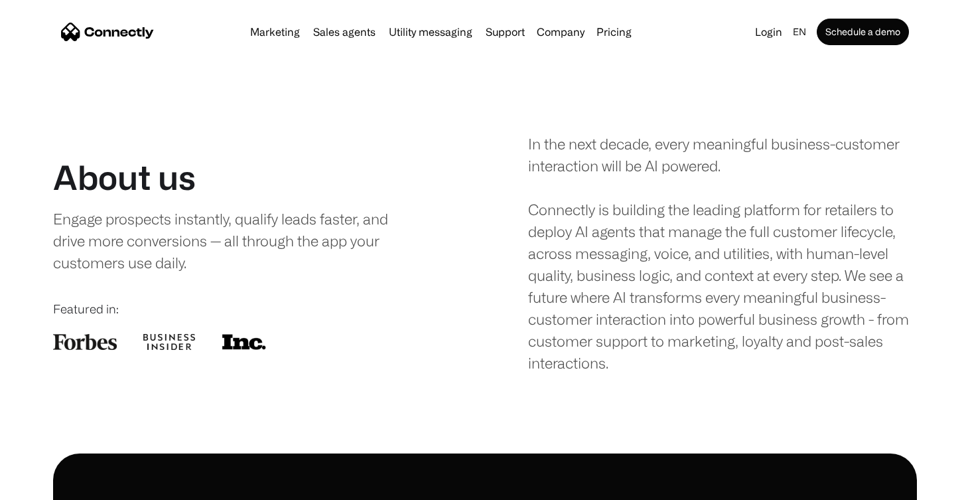 This screenshot has height=500, width=970. Describe the element at coordinates (723, 253) in the screenshot. I see `div: In the next decade, every meaningful business-customer interaction will be AI powered. Connectly ...` at that location.